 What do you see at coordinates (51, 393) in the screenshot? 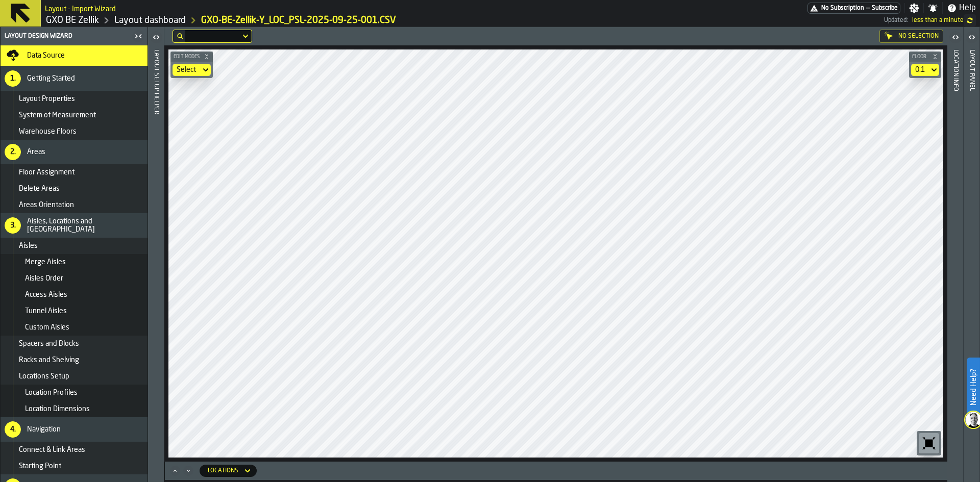
I see `span: Location Profiles` at bounding box center [51, 393].